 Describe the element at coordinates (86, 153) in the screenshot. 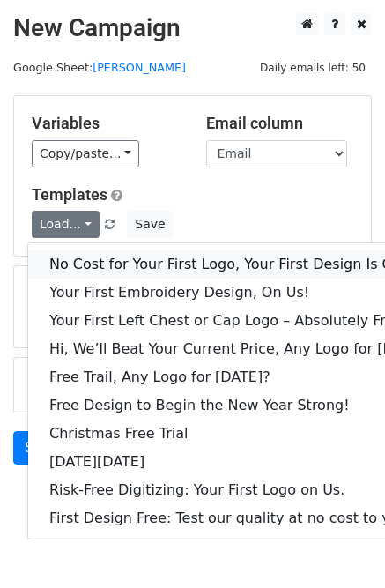

I see `a: Copy/paste...` at that location.